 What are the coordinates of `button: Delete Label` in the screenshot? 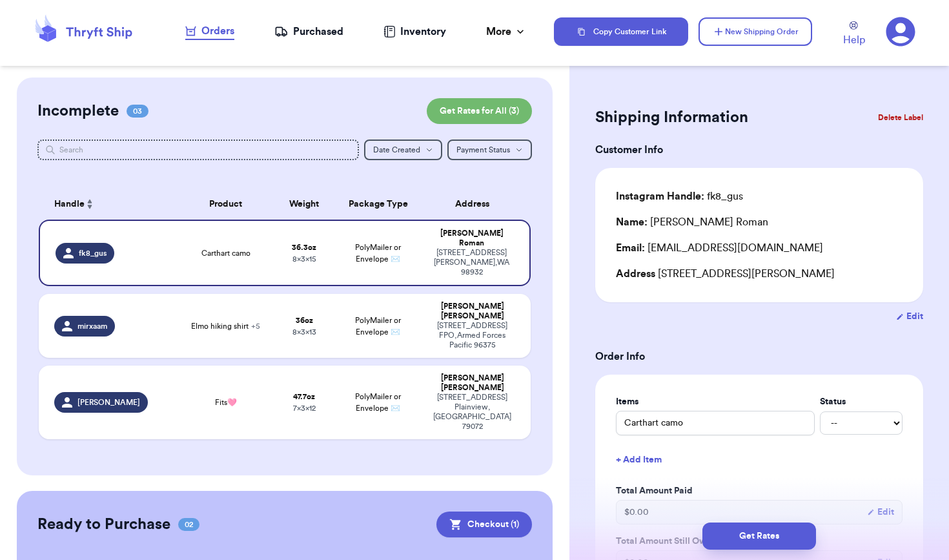 It's located at (901, 118).